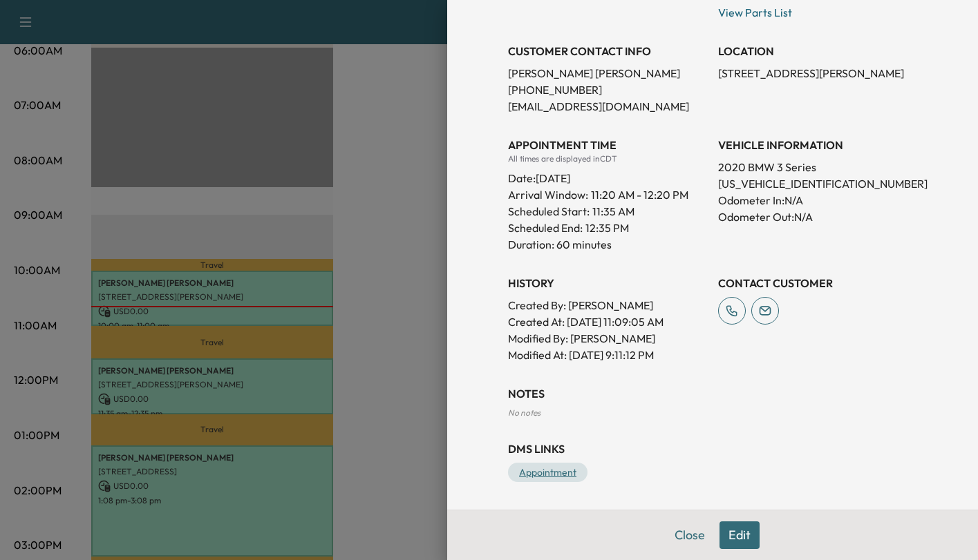  What do you see at coordinates (607, 283) in the screenshot?
I see `h3: History` at bounding box center [607, 283].